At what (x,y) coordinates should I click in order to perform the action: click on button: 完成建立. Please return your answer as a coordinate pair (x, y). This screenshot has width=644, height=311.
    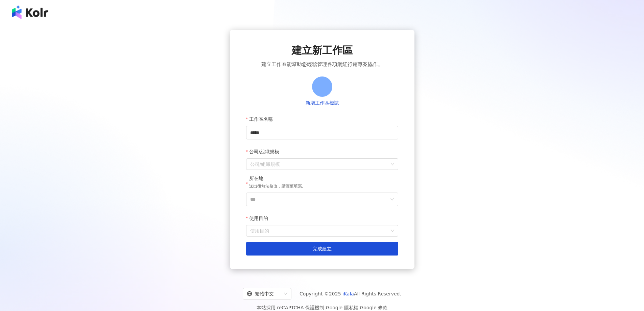
    Looking at the image, I should click on (322, 249).